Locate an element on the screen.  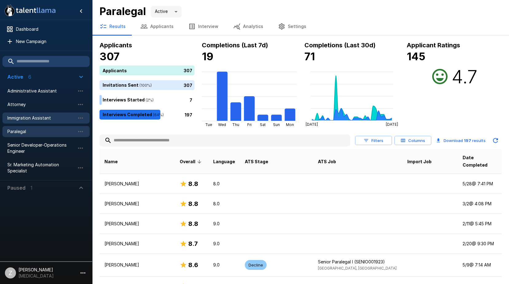
button: Updated Today - 5:23 PM is located at coordinates (495, 140).